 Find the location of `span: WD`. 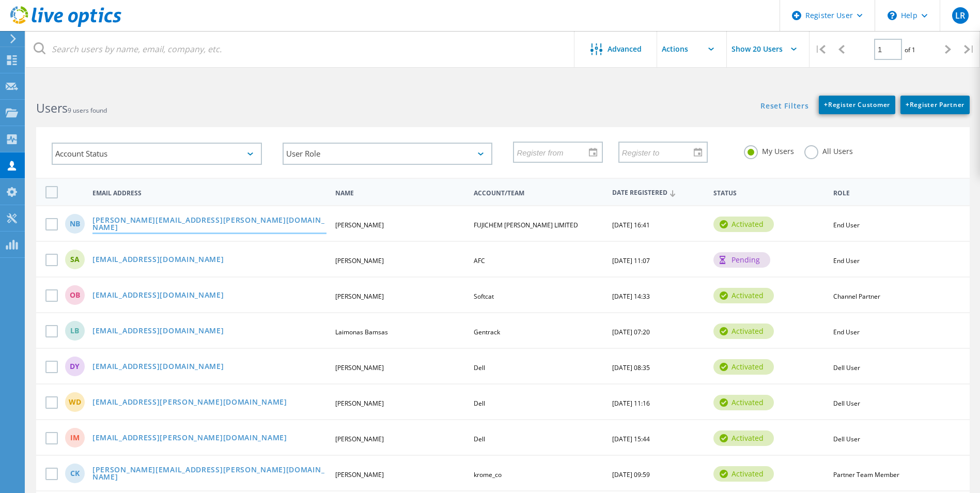

span: WD is located at coordinates (75, 401).